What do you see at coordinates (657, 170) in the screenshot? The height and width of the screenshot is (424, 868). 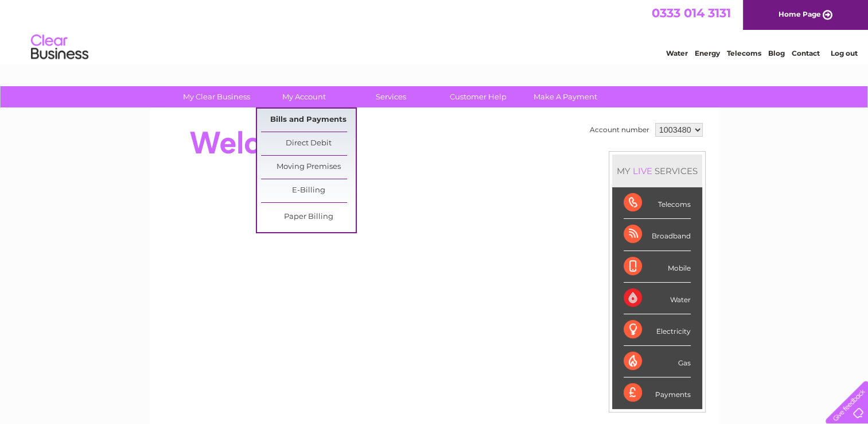 I see `div: MY SERVICES` at bounding box center [657, 170].